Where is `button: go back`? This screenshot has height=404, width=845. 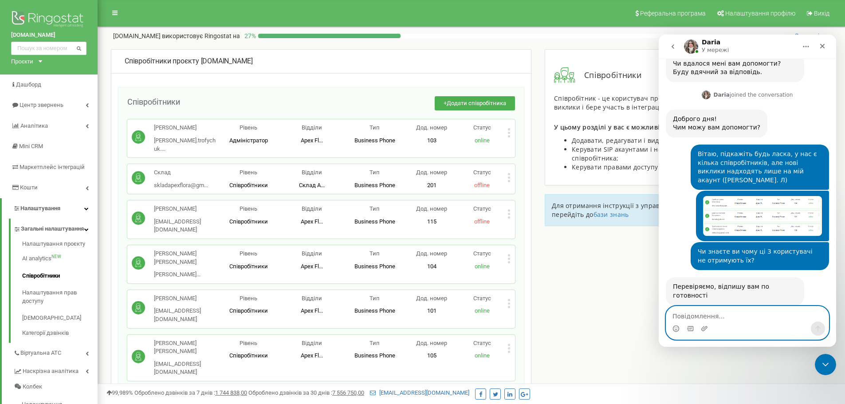
button: go back is located at coordinates (14, 12).